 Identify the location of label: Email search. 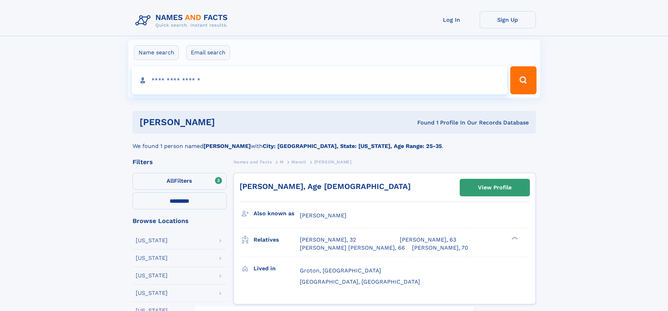
(208, 53).